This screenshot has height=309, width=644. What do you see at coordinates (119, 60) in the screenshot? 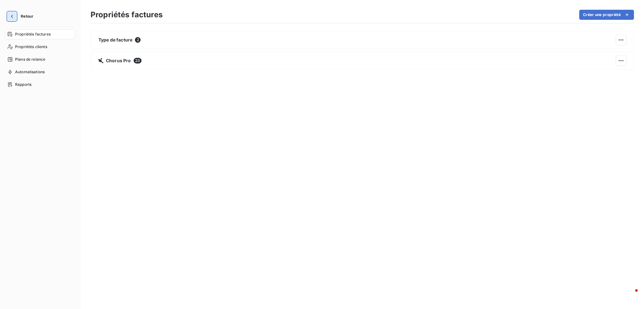
I see `span: Chorus Pro` at bounding box center [119, 60].